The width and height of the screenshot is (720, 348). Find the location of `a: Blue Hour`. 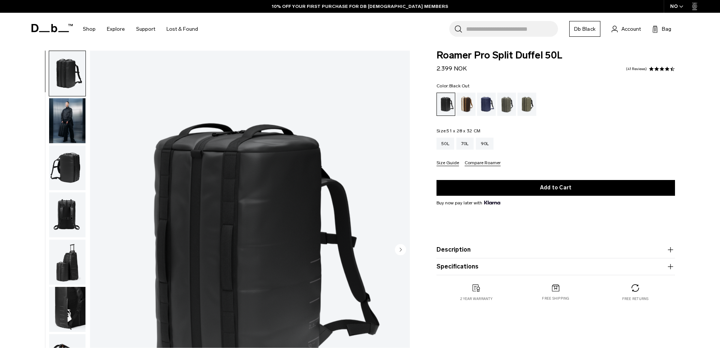

a: Blue Hour is located at coordinates (486, 104).